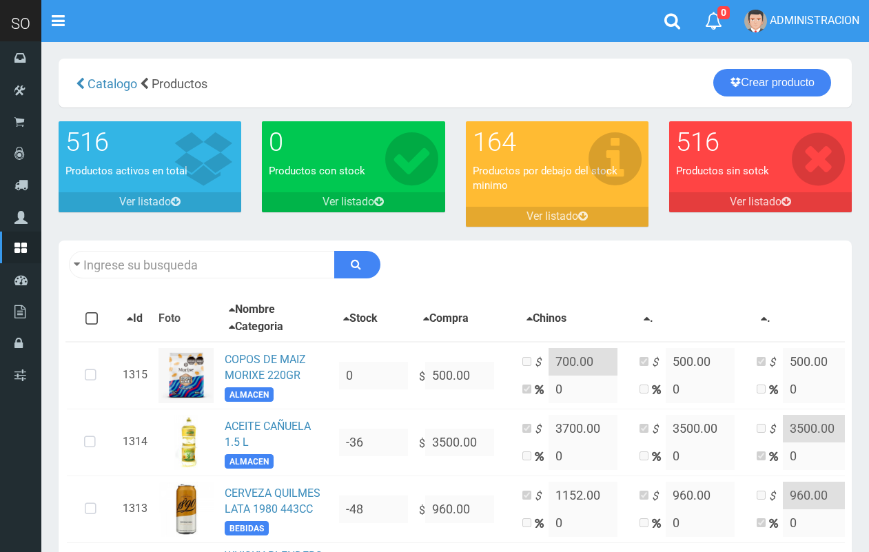 This screenshot has height=552, width=869. I want to click on a: COPOS DE MAIZ MORIXE 220GR, so click(265, 367).